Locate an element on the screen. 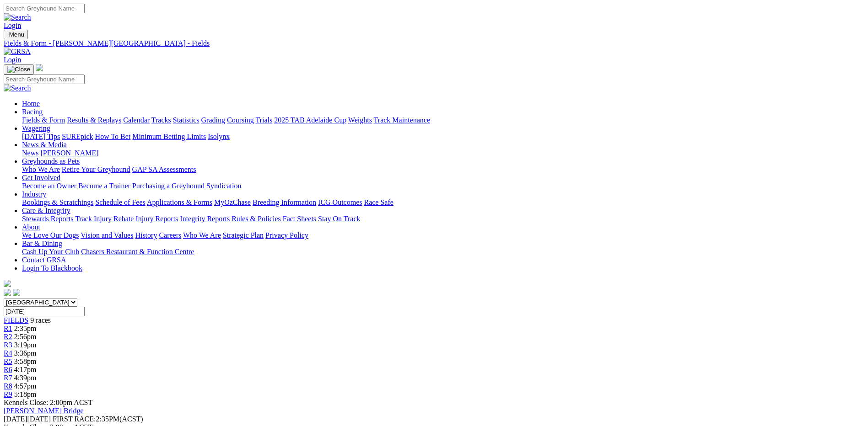  div: Greyhounds as Pets is located at coordinates (443, 170).